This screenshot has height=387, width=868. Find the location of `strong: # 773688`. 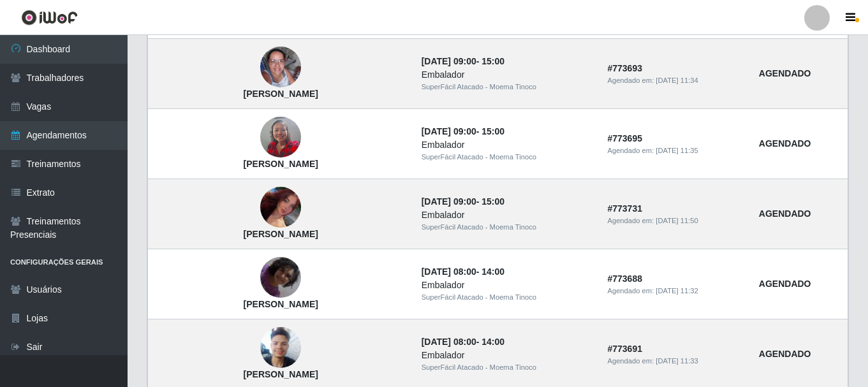

strong: # 773688 is located at coordinates (625, 278).